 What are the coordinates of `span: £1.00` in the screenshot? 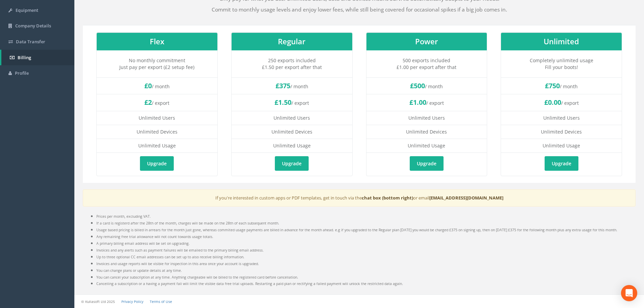 It's located at (418, 102).